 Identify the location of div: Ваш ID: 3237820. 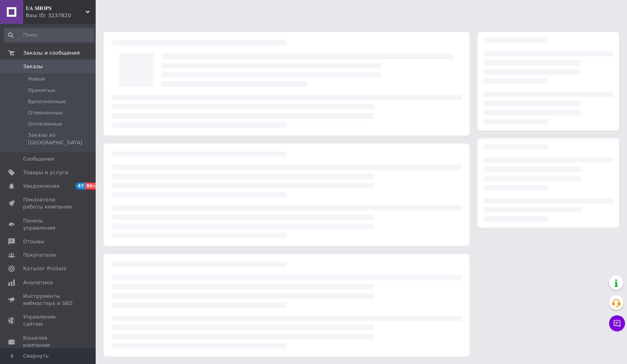
(61, 15).